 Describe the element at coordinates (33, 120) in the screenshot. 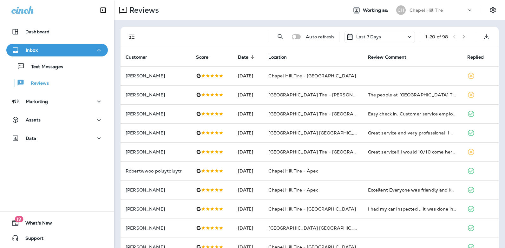

I see `p: Assets` at that location.